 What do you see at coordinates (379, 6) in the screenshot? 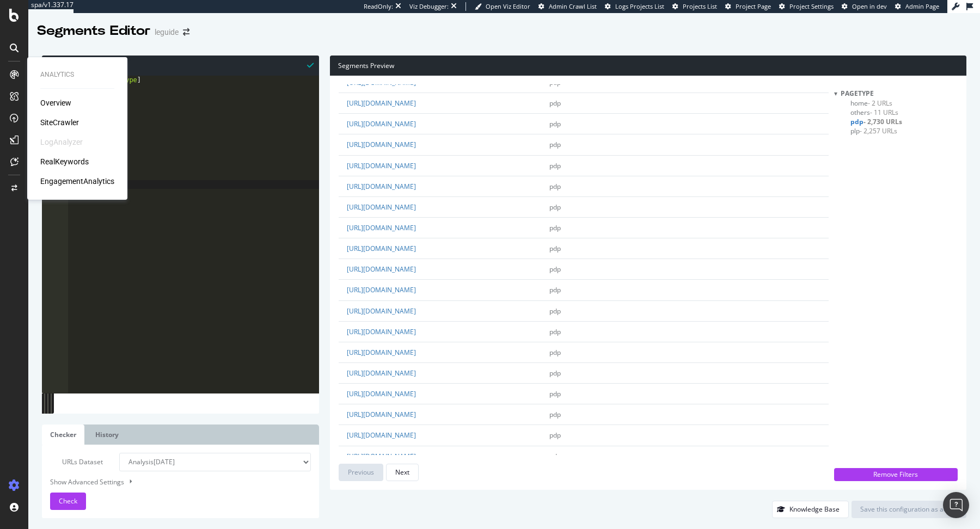
I see `div: ReadOnly:` at bounding box center [379, 6].